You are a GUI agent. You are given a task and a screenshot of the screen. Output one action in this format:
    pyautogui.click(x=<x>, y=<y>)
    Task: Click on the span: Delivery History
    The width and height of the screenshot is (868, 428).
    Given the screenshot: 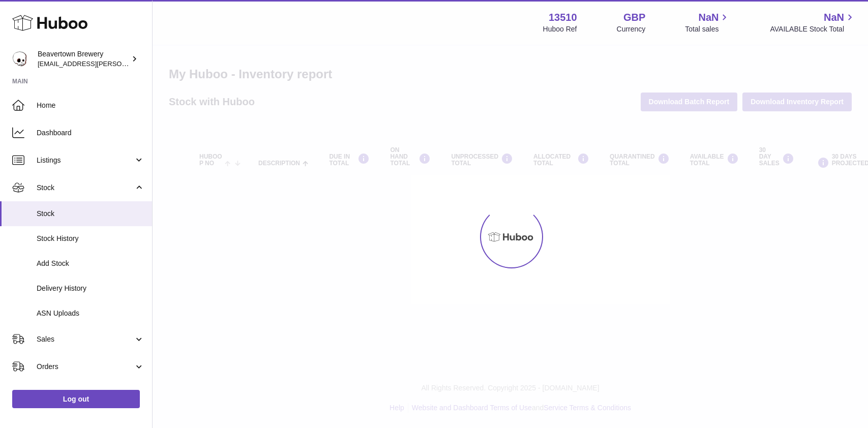 What is the action you would take?
    pyautogui.click(x=91, y=288)
    